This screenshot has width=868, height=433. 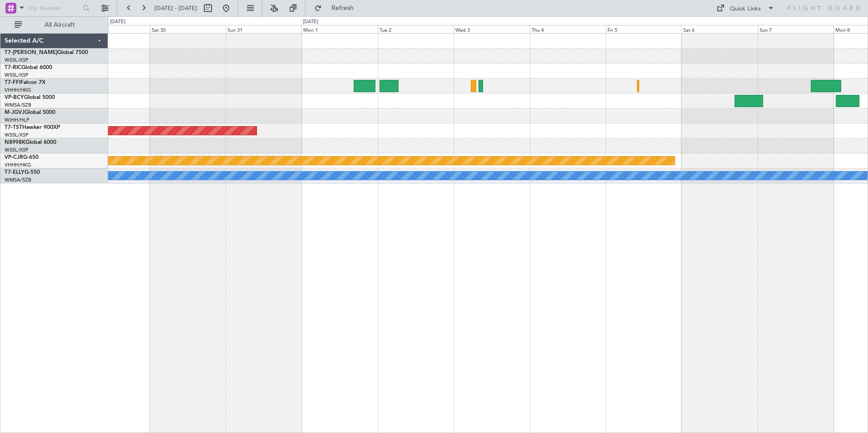 I want to click on a: N8998KGlobal 6000, so click(x=30, y=142).